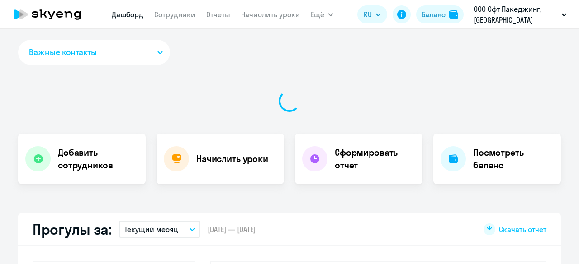 This screenshot has height=264, width=579. Describe the element at coordinates (513, 159) in the screenshot. I see `h4: Посмотреть баланс` at that location.